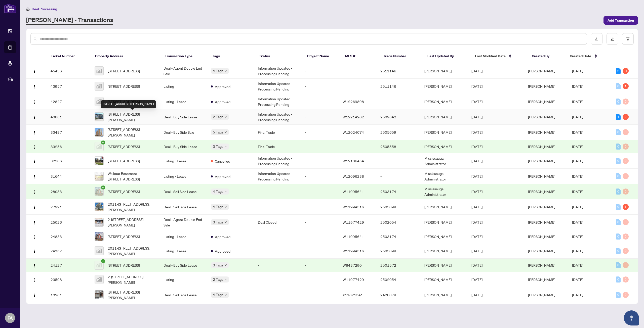 The image size is (644, 328). I want to click on span: download, so click(597, 39).